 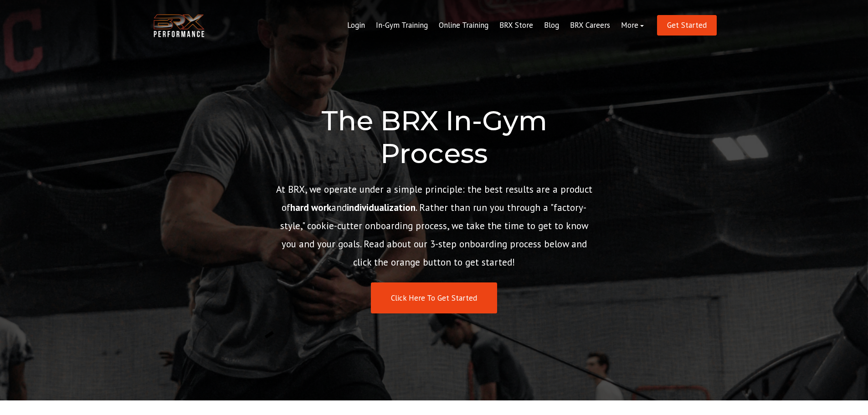 What do you see at coordinates (434, 137) in the screenshot?
I see `span: The BRX In-Gym Process` at bounding box center [434, 137].